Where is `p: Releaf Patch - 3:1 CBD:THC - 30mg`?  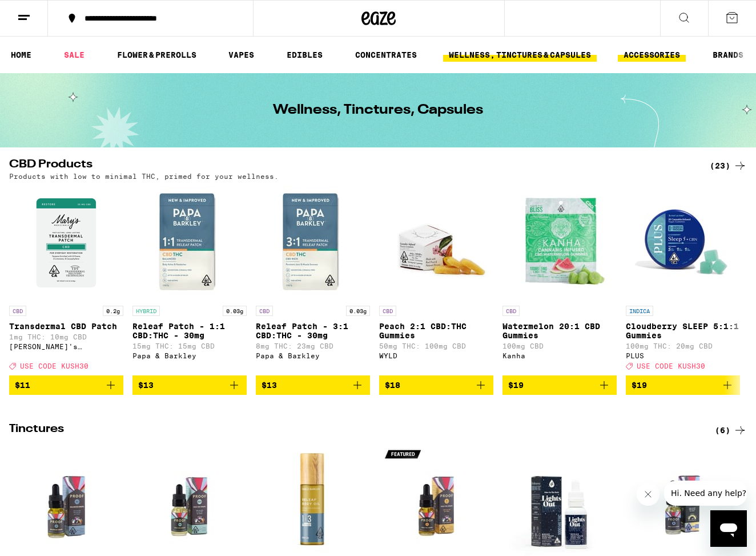
p: Releaf Patch - 3:1 CBD:THC - 30mg is located at coordinates (313, 331).